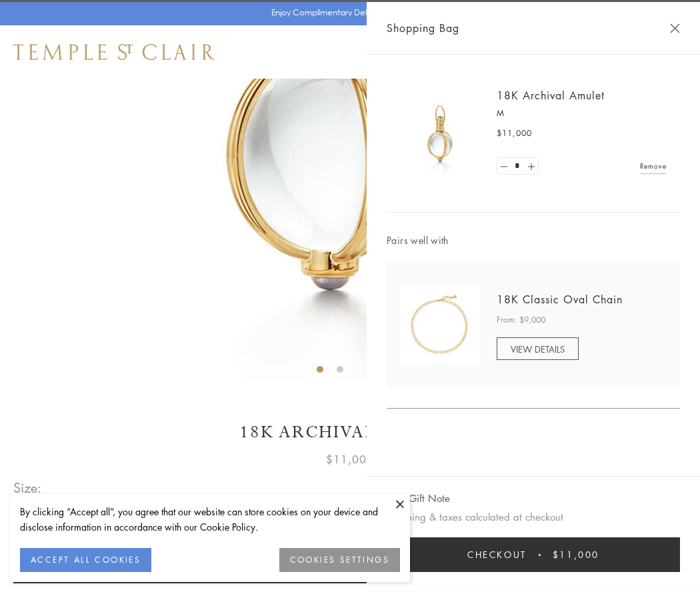 Image resolution: width=700 pixels, height=592 pixels. What do you see at coordinates (675, 28) in the screenshot?
I see `button: Close Shopping Bag` at bounding box center [675, 28].